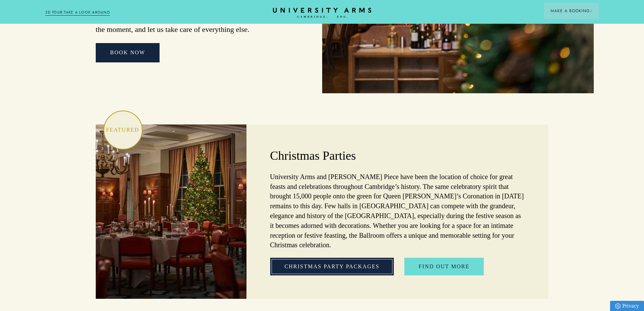  I want to click on h2: Christmas Parties, so click(397, 156).